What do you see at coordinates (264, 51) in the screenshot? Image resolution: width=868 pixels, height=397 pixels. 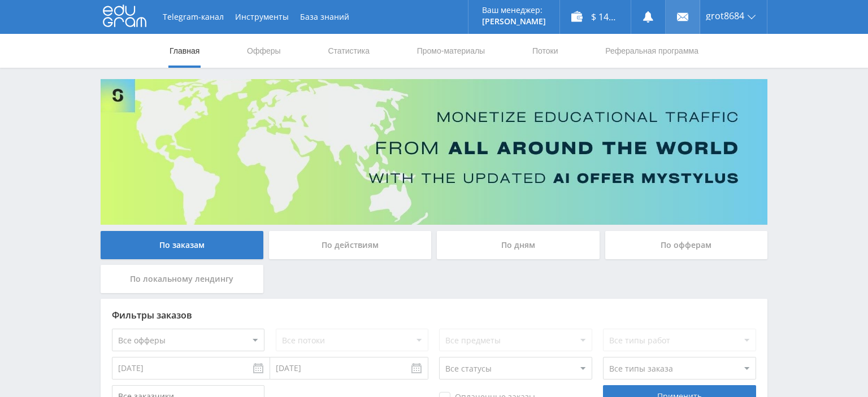 I see `a: Офферы` at bounding box center [264, 51].